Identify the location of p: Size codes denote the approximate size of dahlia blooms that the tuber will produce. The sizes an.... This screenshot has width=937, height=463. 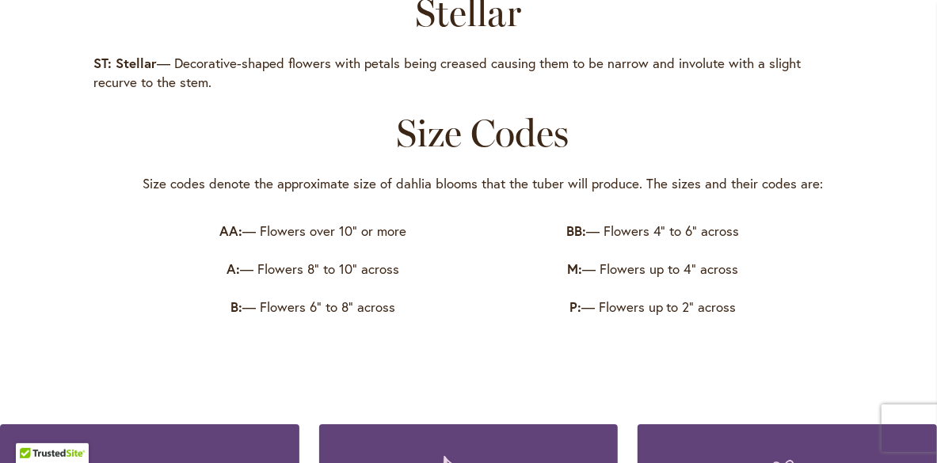
(482, 184).